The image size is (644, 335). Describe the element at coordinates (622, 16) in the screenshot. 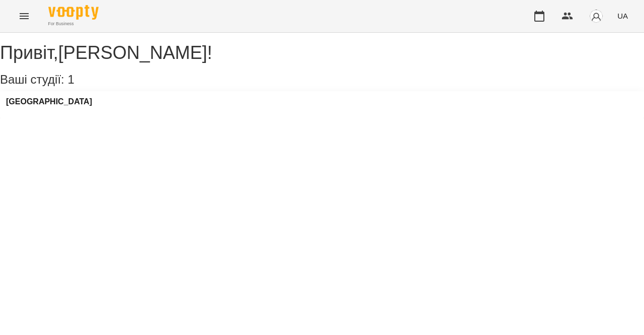

I see `button: UA` at that location.